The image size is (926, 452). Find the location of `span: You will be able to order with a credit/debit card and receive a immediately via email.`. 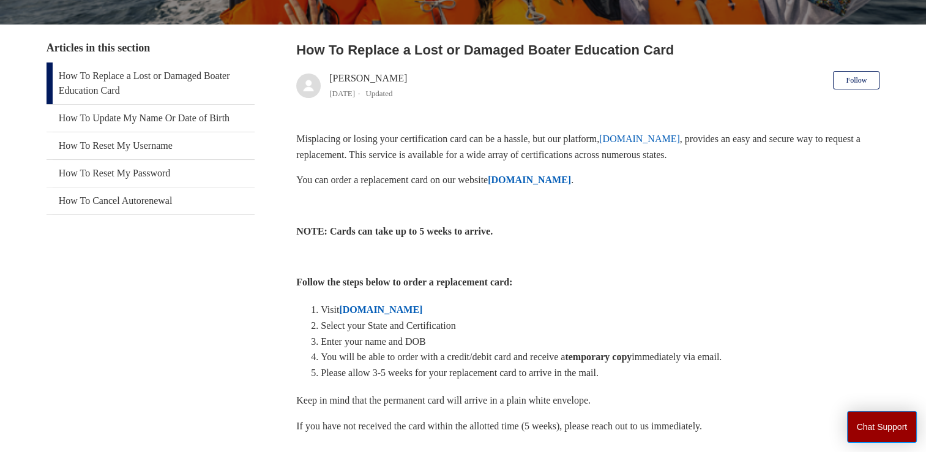

span: You will be able to order with a credit/debit card and receive a immediately via email. is located at coordinates (521, 356).